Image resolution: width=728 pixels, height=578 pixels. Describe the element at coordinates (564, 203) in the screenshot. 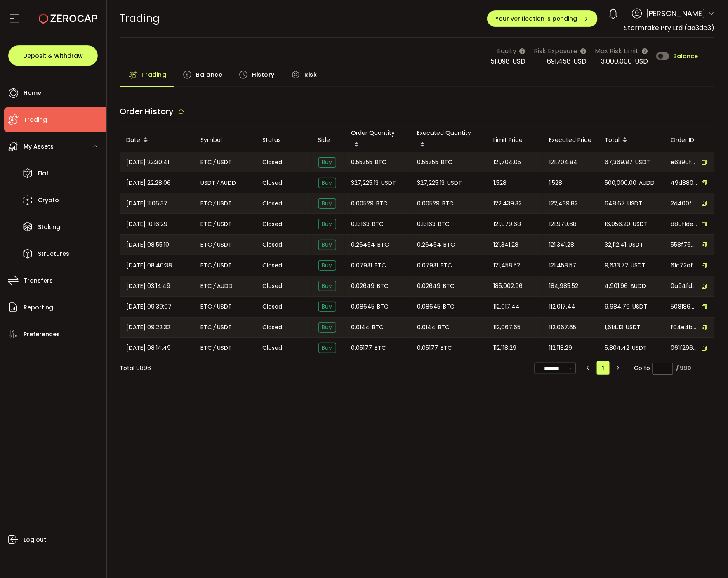

I see `span: 122,439.82` at that location.